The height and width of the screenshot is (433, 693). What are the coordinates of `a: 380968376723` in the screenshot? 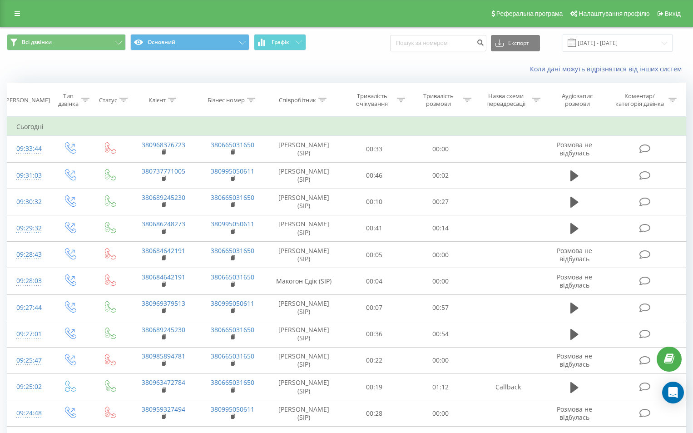 It's located at (163, 144).